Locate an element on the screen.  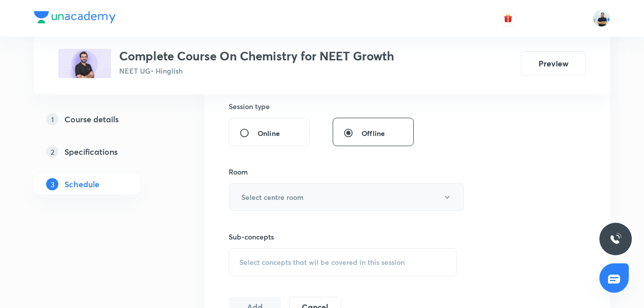
h5: Course details is located at coordinates (91, 119).